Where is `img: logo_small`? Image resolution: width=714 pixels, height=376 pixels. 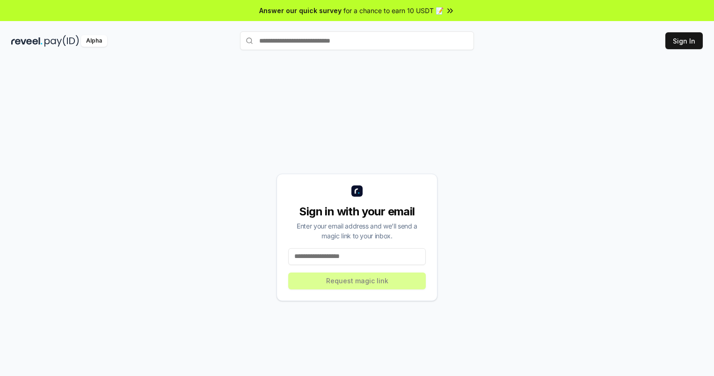 img: logo_small is located at coordinates (357, 191).